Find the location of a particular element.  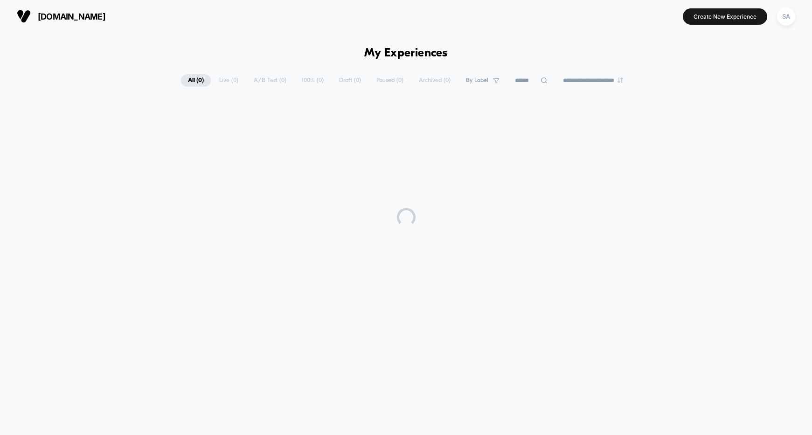

span: All ( 0 ) is located at coordinates (196, 80).